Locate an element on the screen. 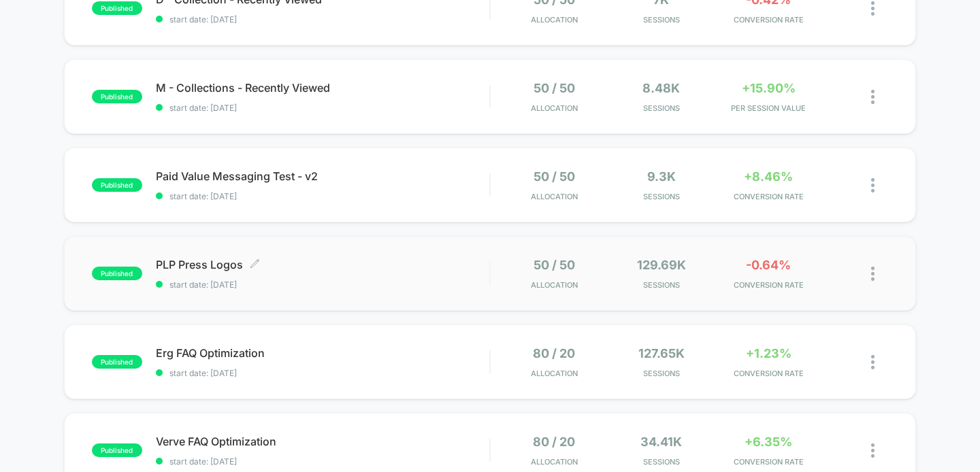 The height and width of the screenshot is (472, 980). span: Paid Value Messaging Test - v2 is located at coordinates (323, 176).